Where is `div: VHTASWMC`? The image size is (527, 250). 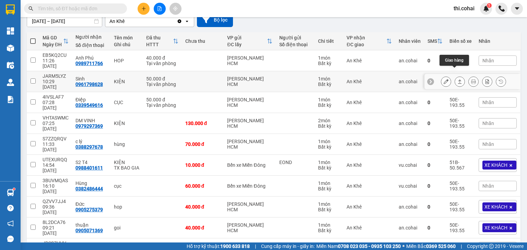
div: VHTASWMC is located at coordinates (56, 118).